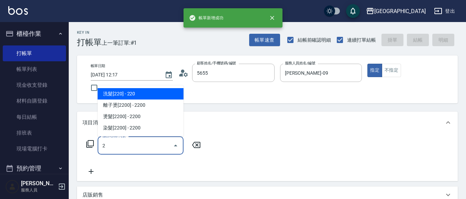  Describe the element at coordinates (34, 85) in the screenshot. I see `a: 現金收支登錄` at that location.